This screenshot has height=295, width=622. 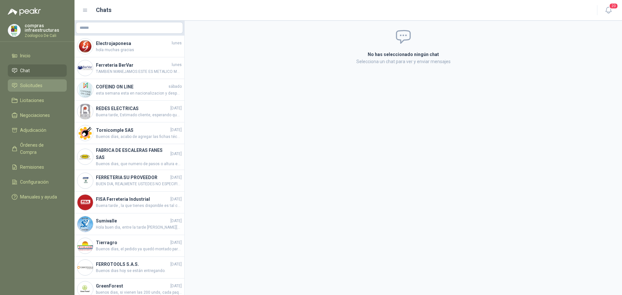 What do you see at coordinates (139, 164) in the screenshot?
I see `span: Buenos dias, que numero de pasos o altura es la escalera, material y tipo de trabajo que realizan...` at bounding box center [139, 164].